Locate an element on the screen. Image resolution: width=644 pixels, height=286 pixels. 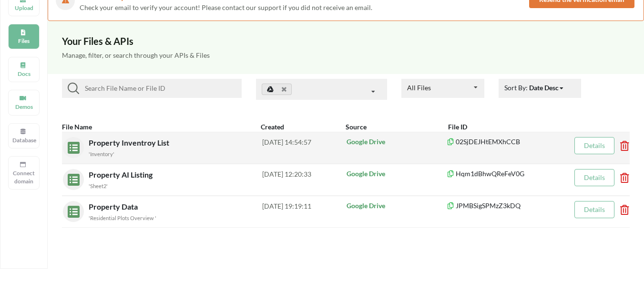
p: Files is located at coordinates (24, 41).